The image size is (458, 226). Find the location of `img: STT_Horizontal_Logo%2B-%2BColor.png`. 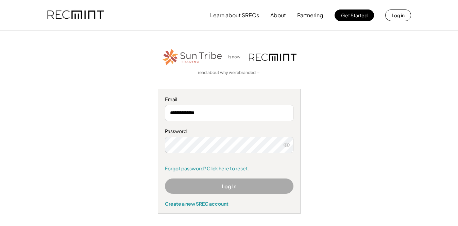

img: STT_Horizontal_Logo%2B-%2BColor.png is located at coordinates (192, 57).